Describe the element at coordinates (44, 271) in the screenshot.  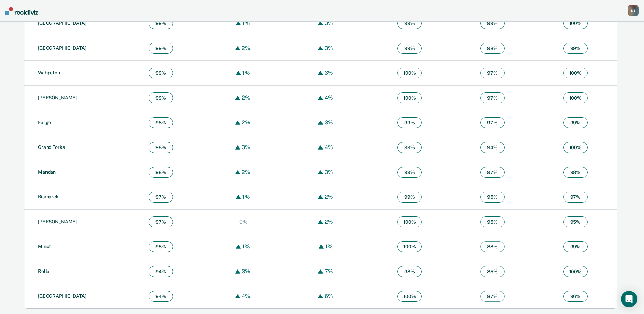
I see `a: Rolla` at that location.